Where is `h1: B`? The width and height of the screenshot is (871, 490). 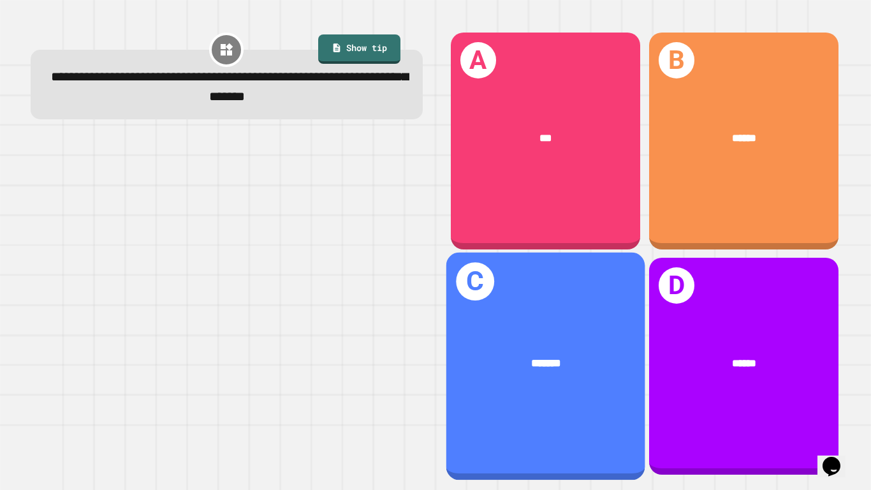
h1: B is located at coordinates (676, 60).